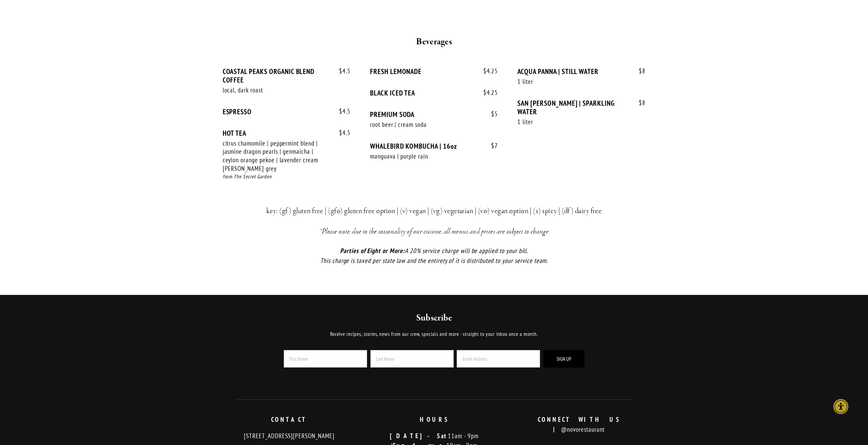 Image resolution: width=868 pixels, height=445 pixels. Describe the element at coordinates (286, 76) in the screenshot. I see `div: COASTAL PEAKS ORGANIC BLEND COFFEE` at that location.